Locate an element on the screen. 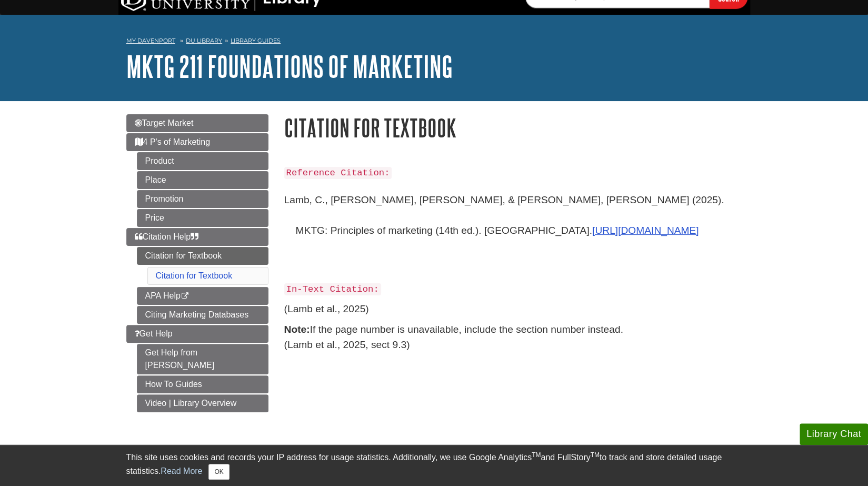  a: Library Guides is located at coordinates (255, 41).